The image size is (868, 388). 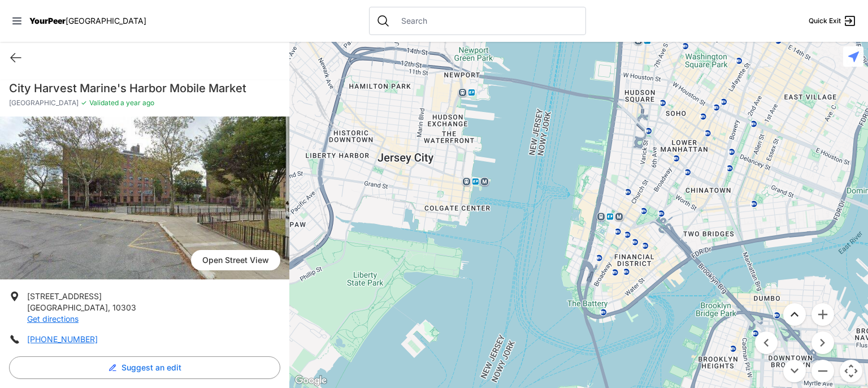 What do you see at coordinates (144, 367) in the screenshot?
I see `button: Suggest an edit` at bounding box center [144, 367].